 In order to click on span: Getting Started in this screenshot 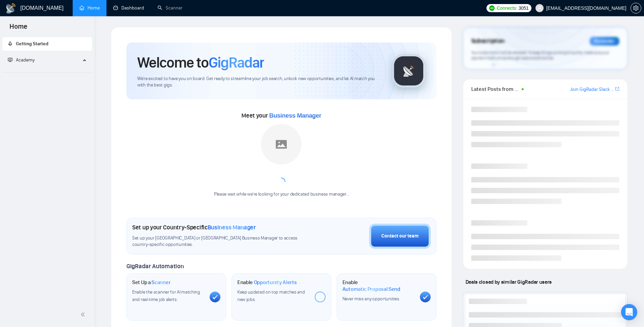, I will do `click(32, 44)`.